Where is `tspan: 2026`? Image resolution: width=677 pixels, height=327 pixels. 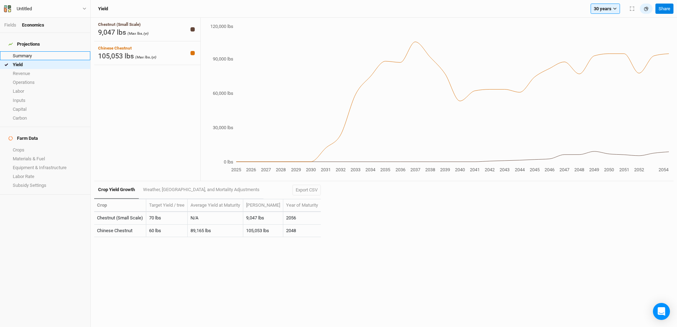
tspan: 2026 is located at coordinates (251, 169).